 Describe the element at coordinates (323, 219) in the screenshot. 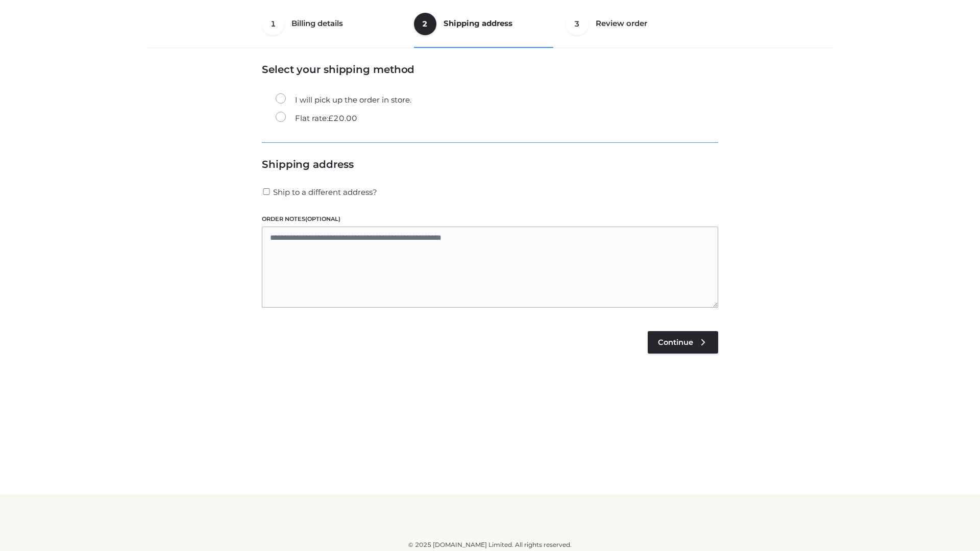

I see `span: (optional)` at that location.